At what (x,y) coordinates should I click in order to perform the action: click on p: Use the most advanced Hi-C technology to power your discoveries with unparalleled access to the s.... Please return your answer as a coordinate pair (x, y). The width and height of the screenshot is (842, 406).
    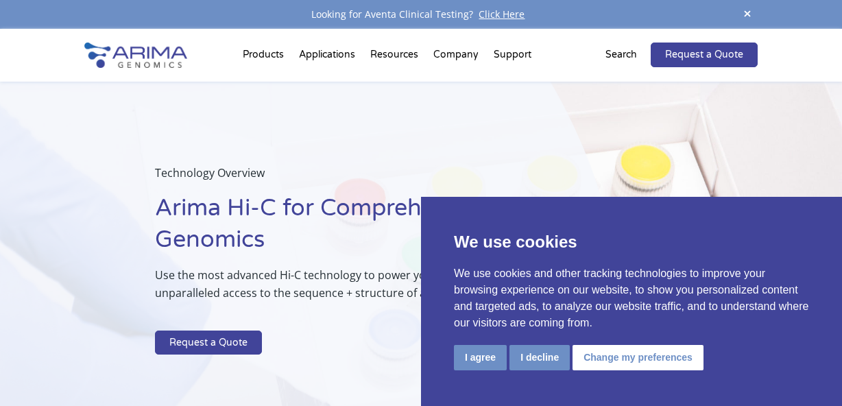
    Looking at the image, I should click on (353, 289).